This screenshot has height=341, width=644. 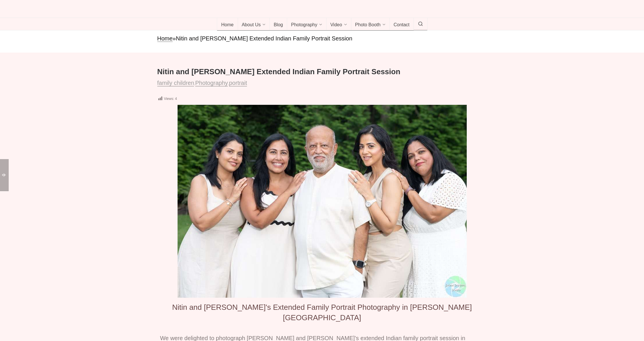 I want to click on a: About Us, so click(x=254, y=24).